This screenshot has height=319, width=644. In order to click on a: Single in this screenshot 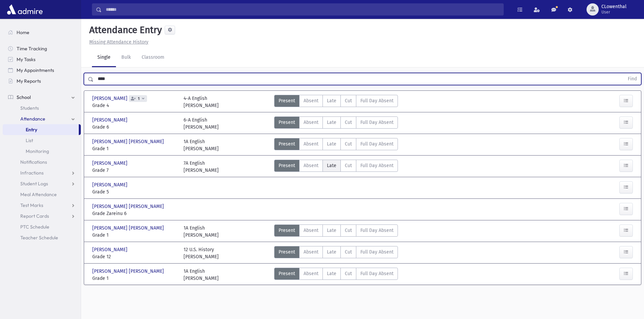, I will do `click(104, 58)`.